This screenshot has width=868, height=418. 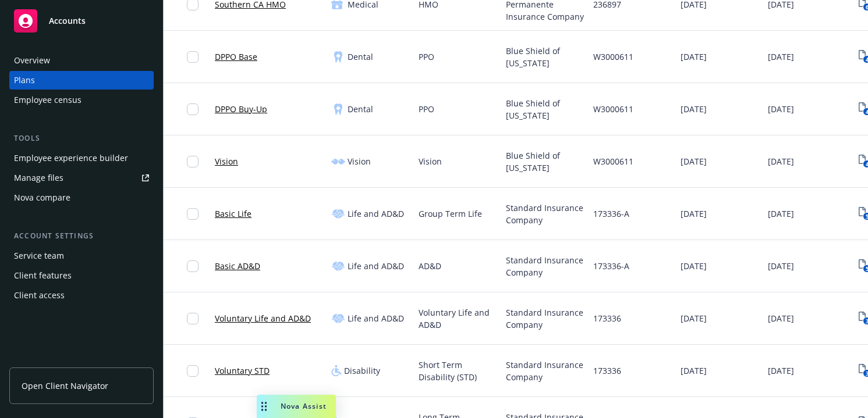 What do you see at coordinates (233, 213) in the screenshot?
I see `a: Basic Life` at bounding box center [233, 213].